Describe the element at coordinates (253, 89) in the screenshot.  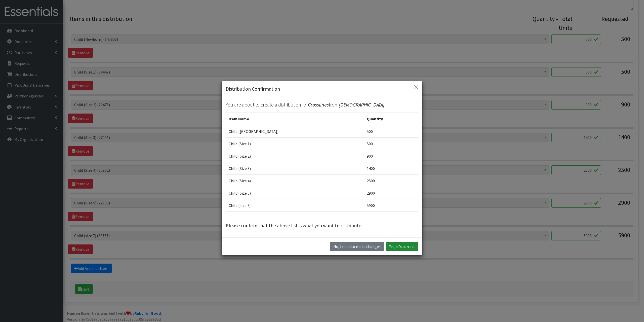
I see `h5: Distribution Confirmation` at that location.